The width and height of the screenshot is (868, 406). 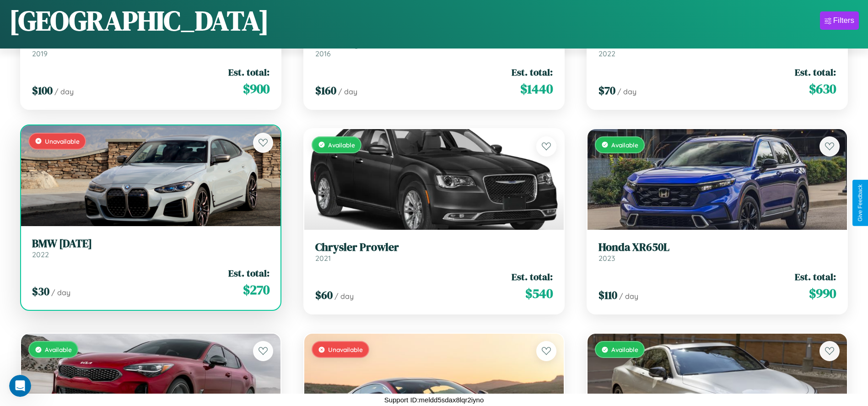 What do you see at coordinates (39, 54) in the screenshot?
I see `span: 2019` at bounding box center [39, 54].